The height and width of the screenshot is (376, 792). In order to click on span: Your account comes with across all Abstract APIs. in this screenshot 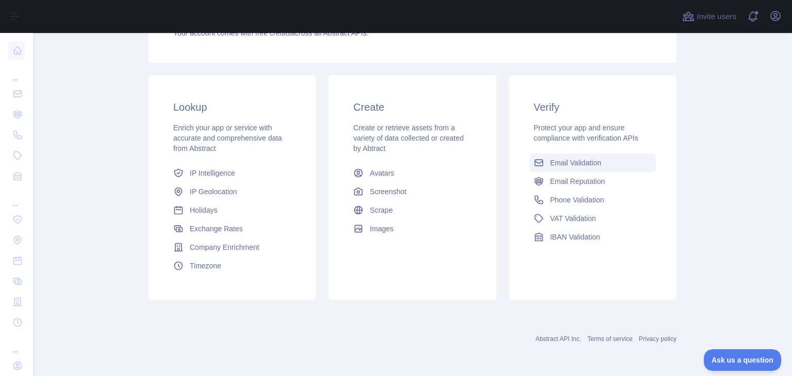, I will do `click(271, 33)`.